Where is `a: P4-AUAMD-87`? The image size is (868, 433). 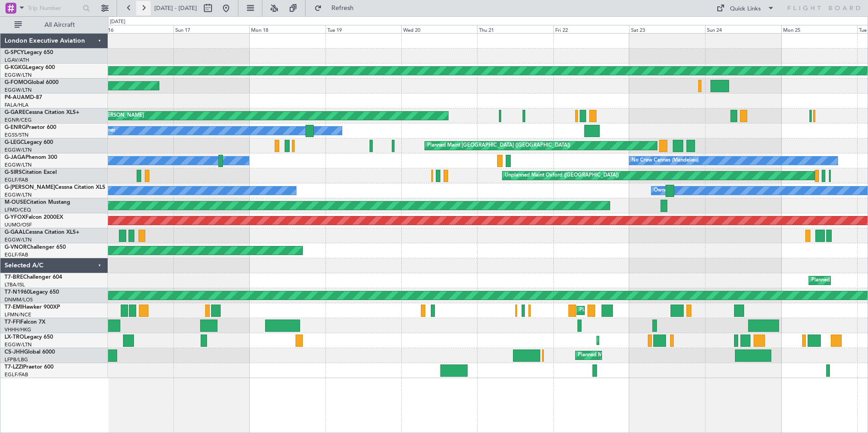
a: P4-AUAMD-87 is located at coordinates (23, 97).